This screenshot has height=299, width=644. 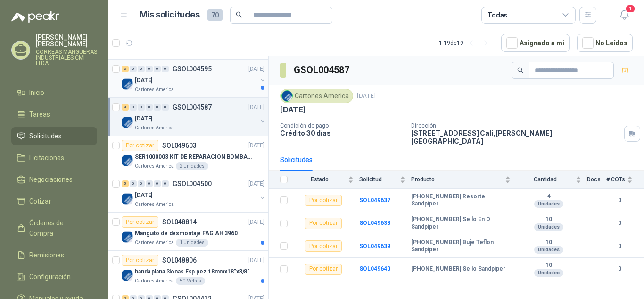 I want to click on a: SOL049639, so click(x=375, y=246).